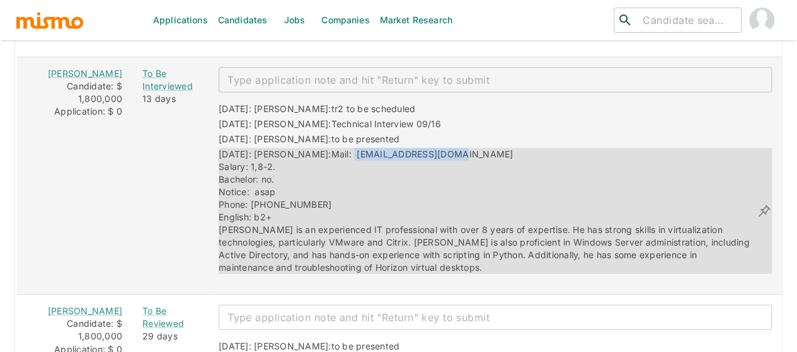 The height and width of the screenshot is (352, 797). Describe the element at coordinates (170, 337) in the screenshot. I see `div: 29 days` at that location.